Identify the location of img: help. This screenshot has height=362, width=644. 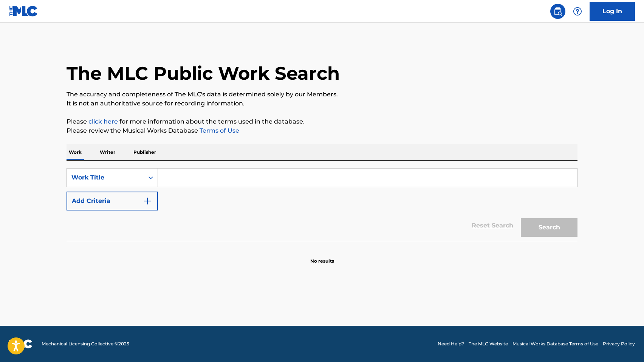
(578, 12).